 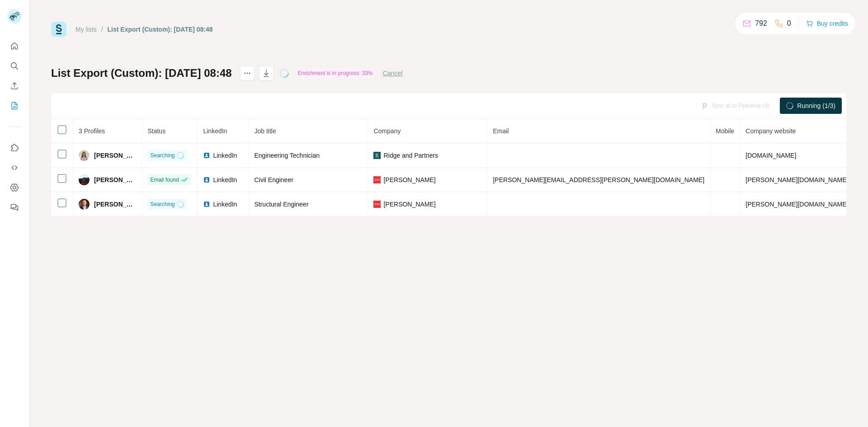 What do you see at coordinates (411, 156) in the screenshot?
I see `span: Ridge and Partners` at bounding box center [411, 156].